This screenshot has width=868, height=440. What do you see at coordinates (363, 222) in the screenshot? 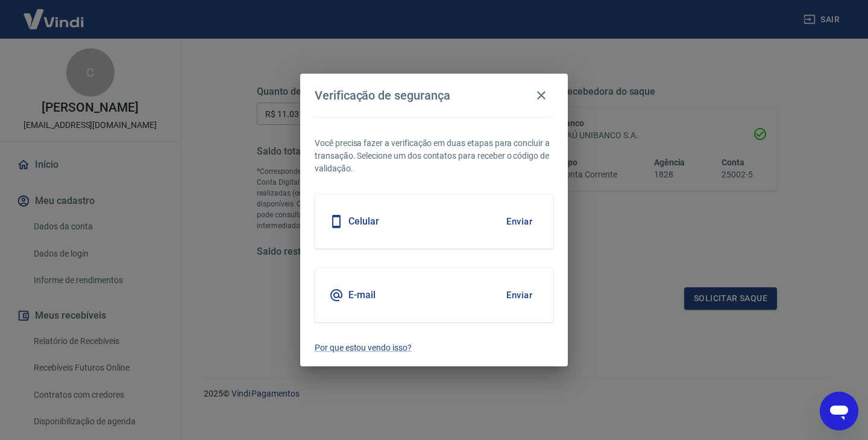
I see `h5: Celular` at bounding box center [363, 222].